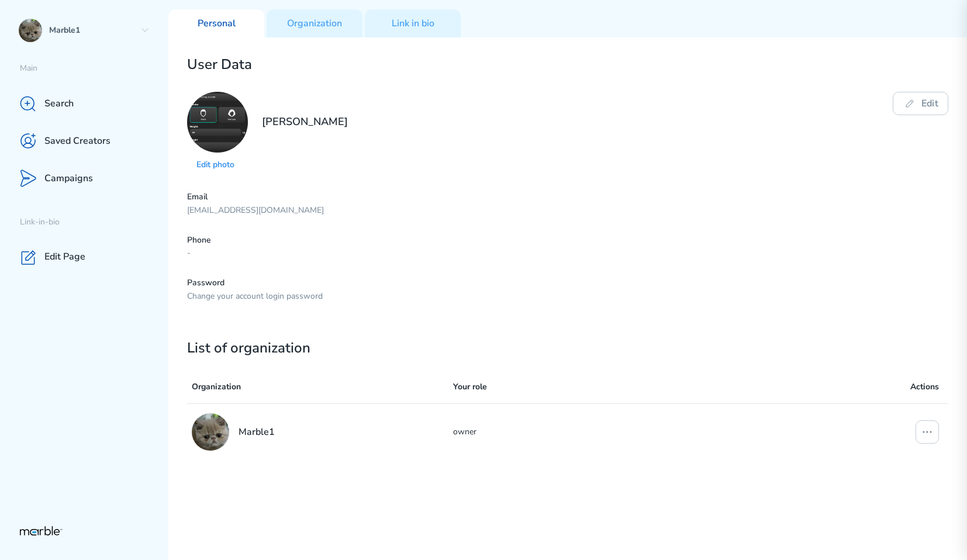  Describe the element at coordinates (59, 104) in the screenshot. I see `p: Search` at that location.